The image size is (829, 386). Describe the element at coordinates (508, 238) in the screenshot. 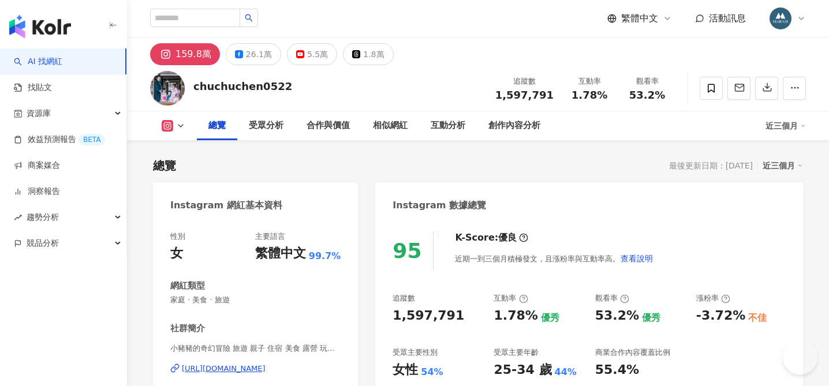

I see `div: 優良` at that location.